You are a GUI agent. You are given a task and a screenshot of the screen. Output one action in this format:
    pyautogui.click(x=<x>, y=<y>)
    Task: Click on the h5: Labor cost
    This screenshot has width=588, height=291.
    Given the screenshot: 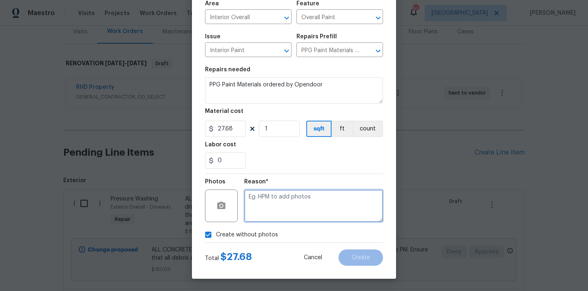 What is the action you would take?
    pyautogui.click(x=220, y=145)
    